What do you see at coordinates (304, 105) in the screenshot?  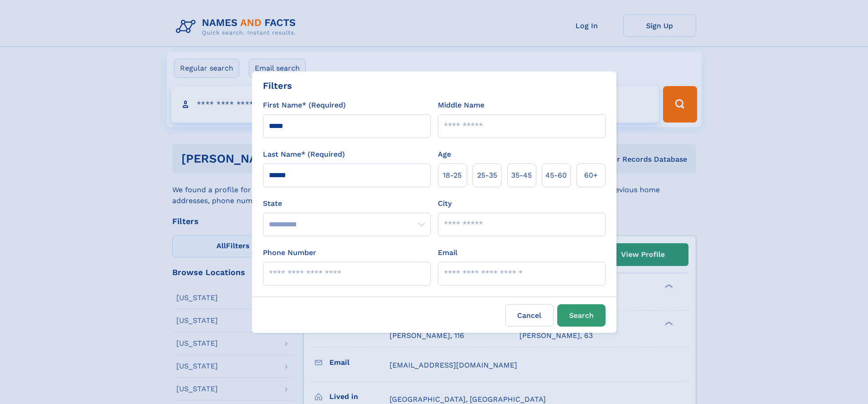 I see `label: First Name* (Required)` at bounding box center [304, 105].